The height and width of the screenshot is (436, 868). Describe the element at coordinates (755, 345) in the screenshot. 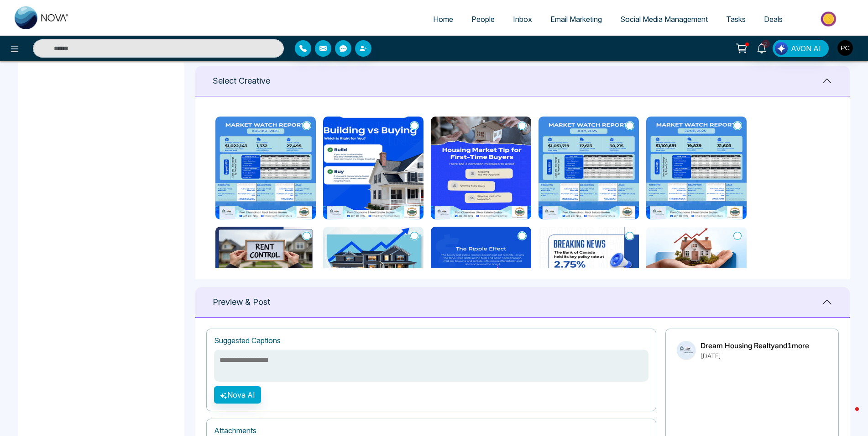

I see `p: Dream Housing Realty and 1 more` at that location.